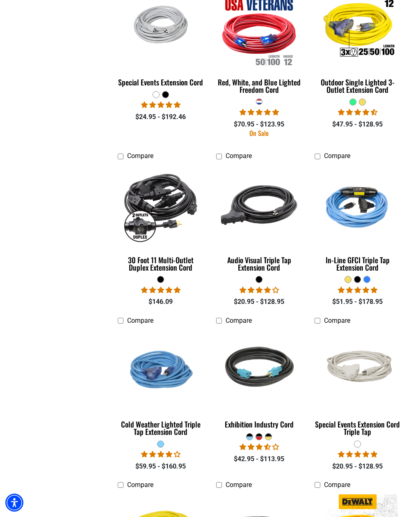 Image resolution: width=420 pixels, height=517 pixels. I want to click on div: $70.95 - $123.95, so click(259, 124).